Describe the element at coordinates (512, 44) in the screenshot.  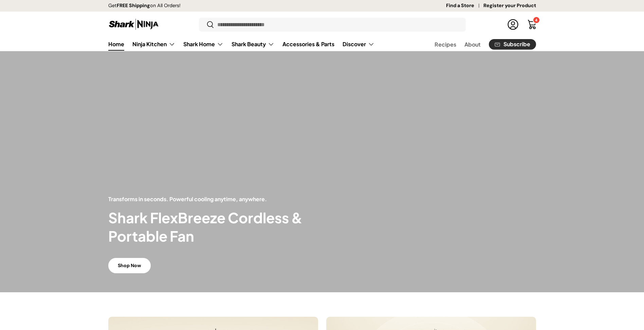
I see `a: Subscribe` at that location.